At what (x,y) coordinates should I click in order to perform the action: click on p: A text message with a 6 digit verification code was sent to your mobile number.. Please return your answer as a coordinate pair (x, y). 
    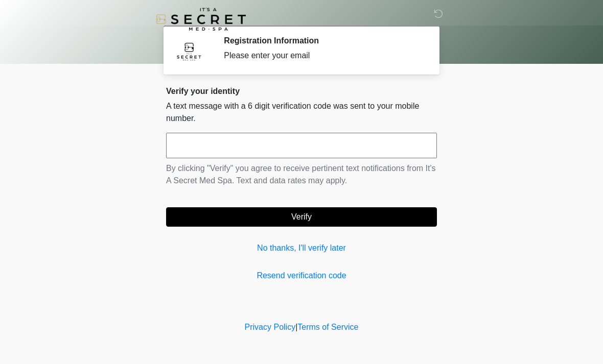
    Looking at the image, I should click on (302, 112).